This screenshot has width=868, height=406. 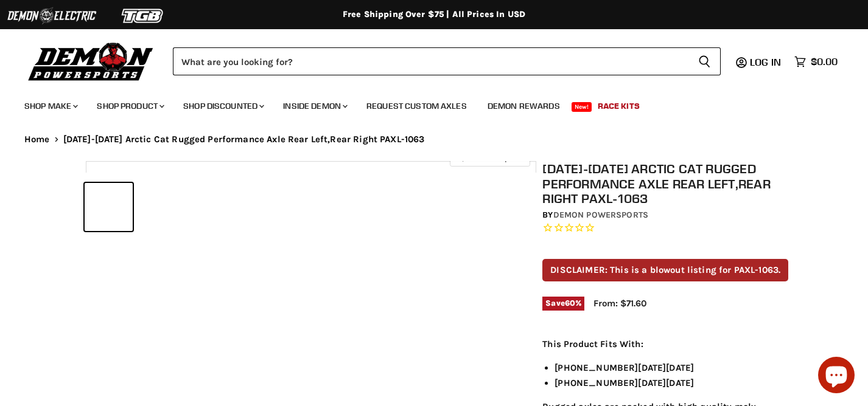 What do you see at coordinates (582, 107) in the screenshot?
I see `span: New!` at bounding box center [582, 107].